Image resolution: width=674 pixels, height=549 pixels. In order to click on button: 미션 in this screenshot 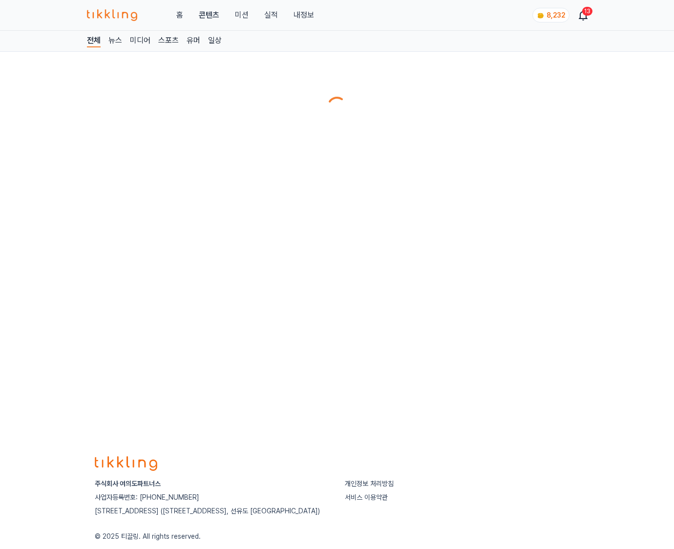, I will do `click(242, 15)`.